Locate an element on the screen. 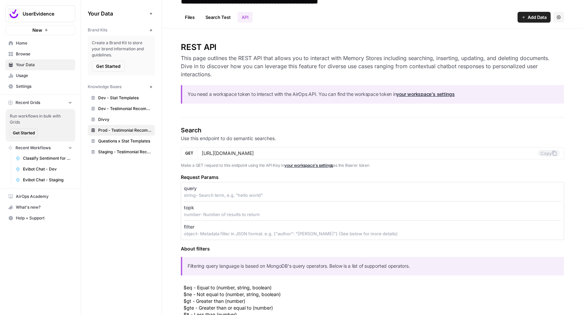 Image resolution: width=583 pixels, height=315 pixels. button: What's new? is located at coordinates (40, 207).